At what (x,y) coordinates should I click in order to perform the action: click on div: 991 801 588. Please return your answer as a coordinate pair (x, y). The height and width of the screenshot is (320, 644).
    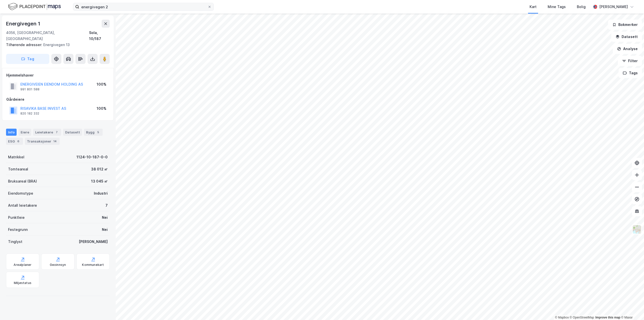
    Looking at the image, I should click on (30, 89).